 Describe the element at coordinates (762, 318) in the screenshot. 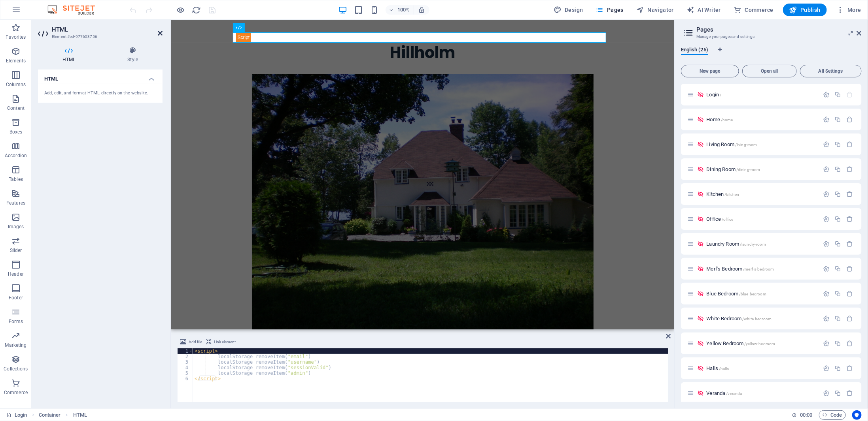

I see `div: White Bedroom/white-bedroom` at that location.